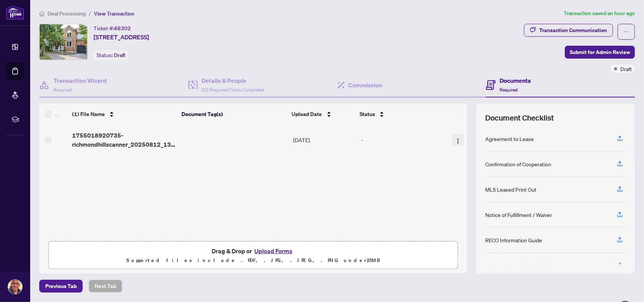 The width and height of the screenshot is (644, 302). I want to click on span: Submit for Admin Review, so click(599, 52).